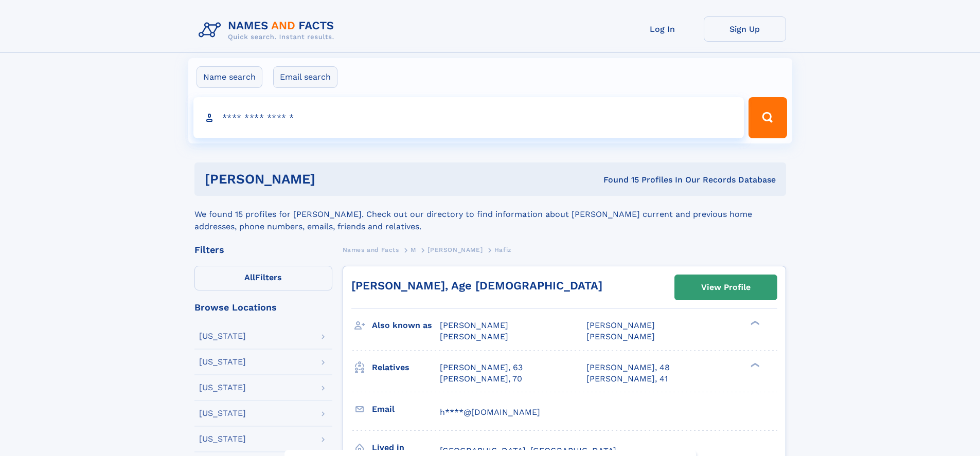 This screenshot has height=456, width=980. Describe the element at coordinates (725, 288) in the screenshot. I see `div: View Profile` at that location.